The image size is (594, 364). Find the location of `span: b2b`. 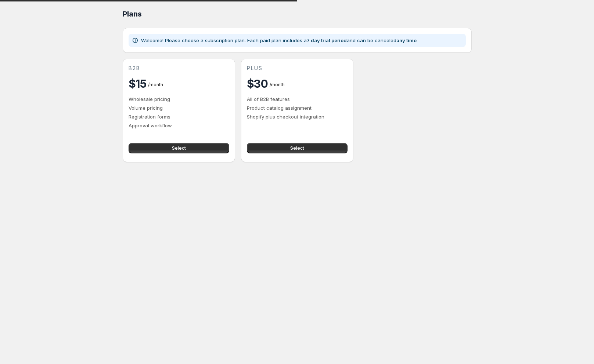

span: b2b is located at coordinates (134, 69).